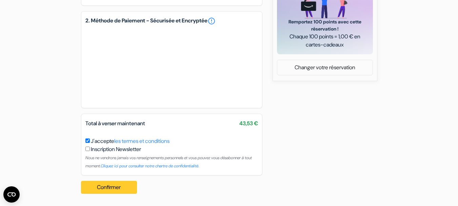 The width and height of the screenshot is (458, 206). I want to click on span: Chaque 100 points = 1,00 € en cartes-cadeaux, so click(325, 41).